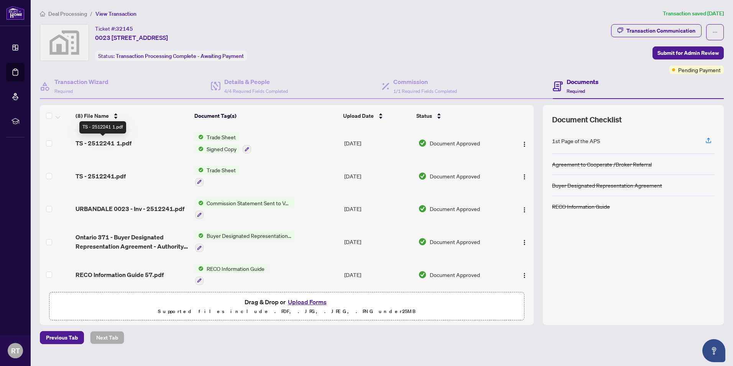 The height and width of the screenshot is (366, 733). What do you see at coordinates (116, 14) in the screenshot?
I see `span: View Transaction` at bounding box center [116, 14].